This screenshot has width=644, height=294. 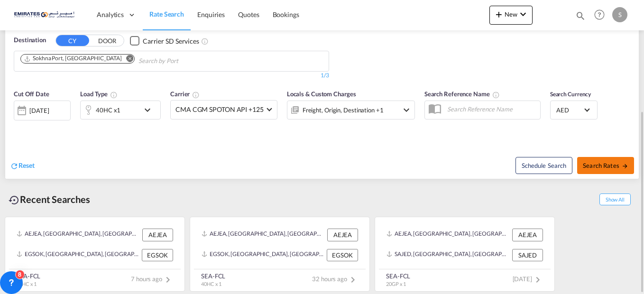 What do you see at coordinates (22, 166) in the screenshot?
I see `div: icon-refreshReset` at bounding box center [22, 166].